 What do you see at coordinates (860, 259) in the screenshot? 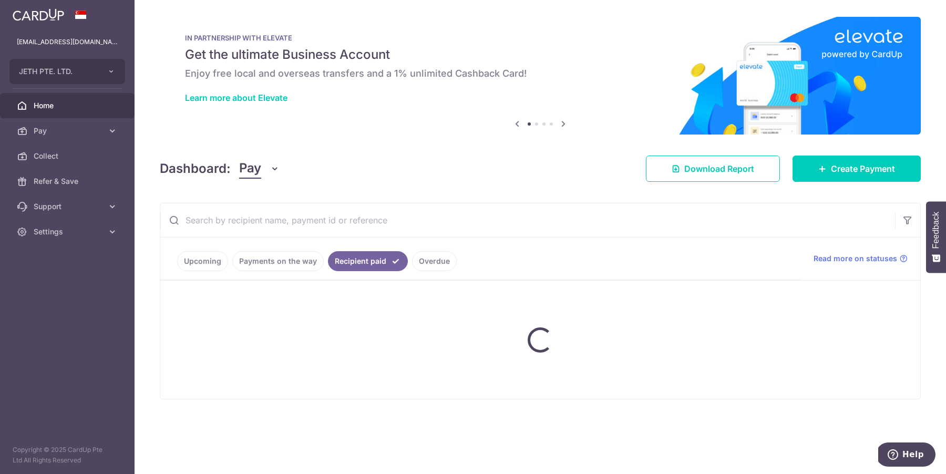
I see `a: Read more on statuses` at bounding box center [860, 259].